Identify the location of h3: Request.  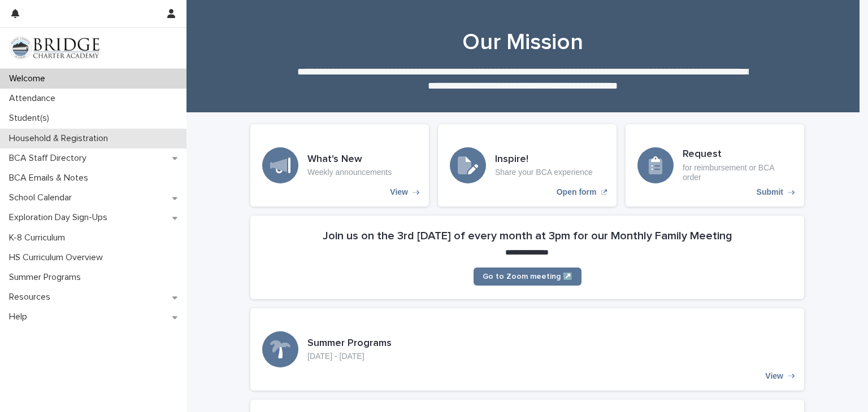
(737, 155).